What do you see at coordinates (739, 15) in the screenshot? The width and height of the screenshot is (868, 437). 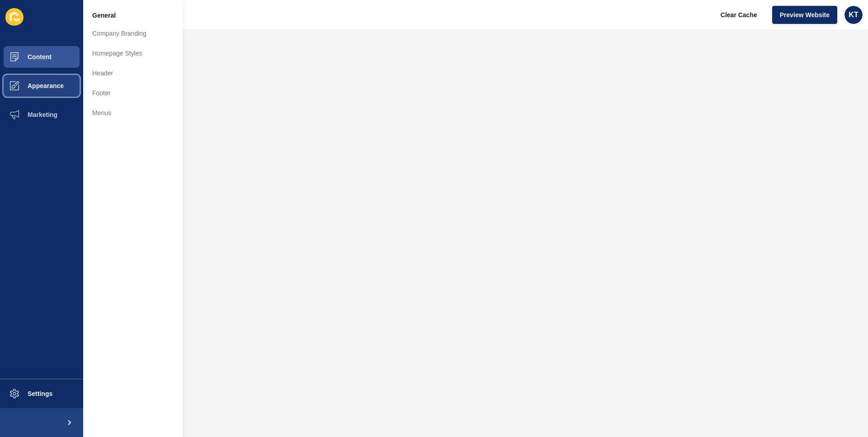 I see `span: Clear Cache` at bounding box center [739, 15].